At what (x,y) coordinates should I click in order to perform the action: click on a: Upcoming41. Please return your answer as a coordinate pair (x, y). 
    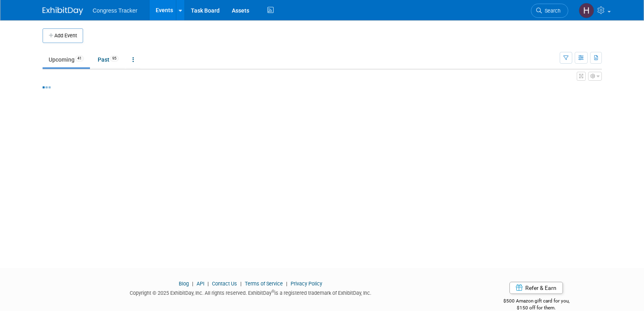
    Looking at the image, I should click on (66, 60).